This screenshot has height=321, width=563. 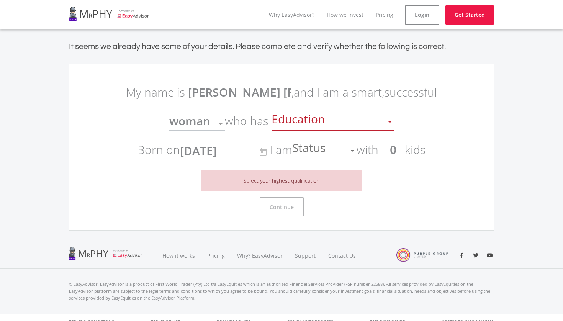 I want to click on button: Open calendar, so click(x=263, y=151).